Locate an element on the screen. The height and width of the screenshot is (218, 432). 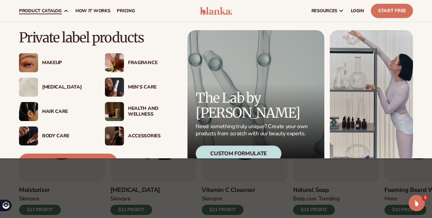
a: Female with glitter eye makeup. Makeup is located at coordinates (55, 63).